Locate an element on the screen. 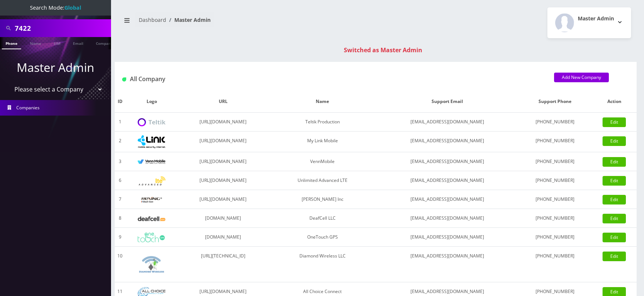 The width and height of the screenshot is (644, 296). h2: Master Admin is located at coordinates (596, 19).